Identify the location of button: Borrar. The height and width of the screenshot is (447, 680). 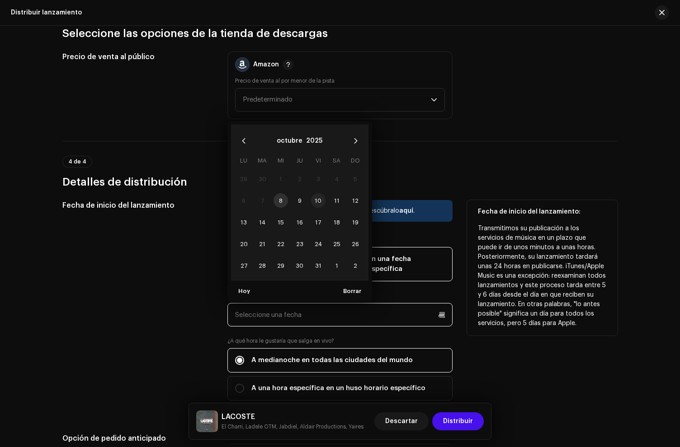
(352, 291).